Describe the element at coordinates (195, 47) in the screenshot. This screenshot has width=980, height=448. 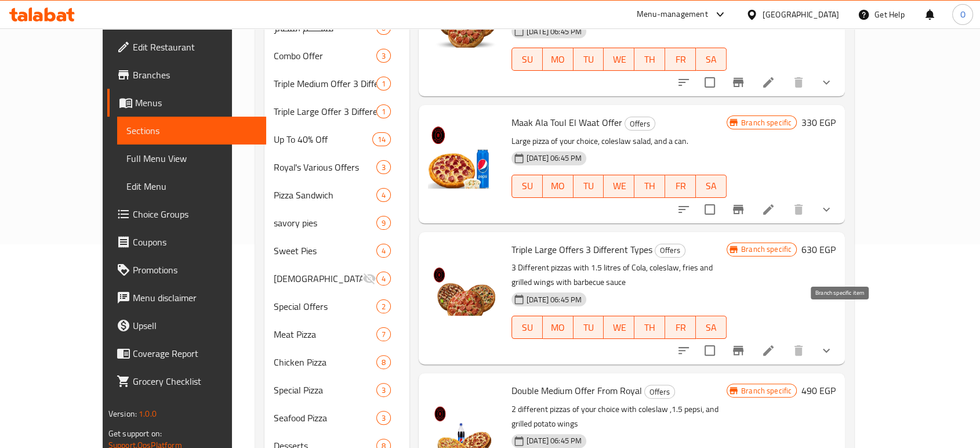
I see `span: Edit Restaurant` at that location.